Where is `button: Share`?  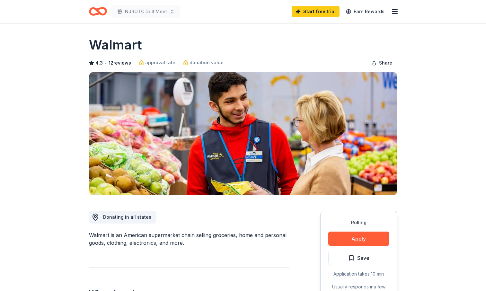 button: Share is located at coordinates (381, 63).